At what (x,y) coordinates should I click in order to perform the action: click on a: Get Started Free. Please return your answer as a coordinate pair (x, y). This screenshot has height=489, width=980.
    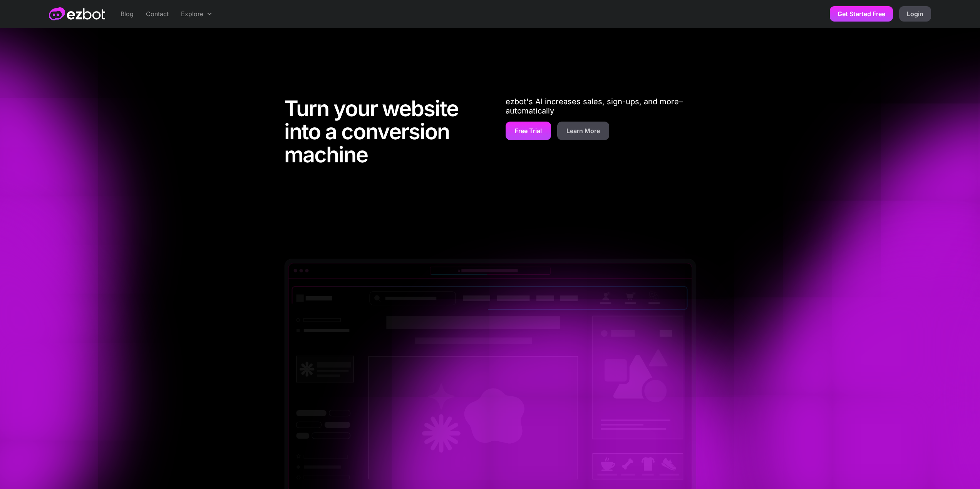
    Looking at the image, I should click on (861, 14).